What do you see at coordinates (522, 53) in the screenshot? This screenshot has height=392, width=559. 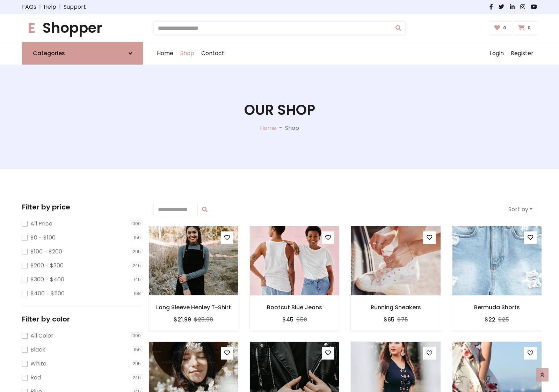 I see `a: Register` at bounding box center [522, 53].